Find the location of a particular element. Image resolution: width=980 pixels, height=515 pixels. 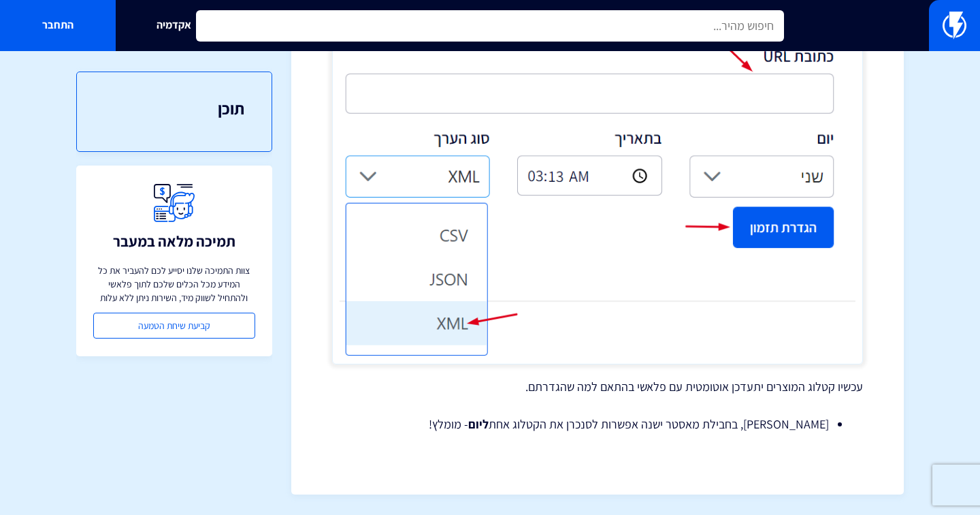

h3: תוכן is located at coordinates (174, 108).